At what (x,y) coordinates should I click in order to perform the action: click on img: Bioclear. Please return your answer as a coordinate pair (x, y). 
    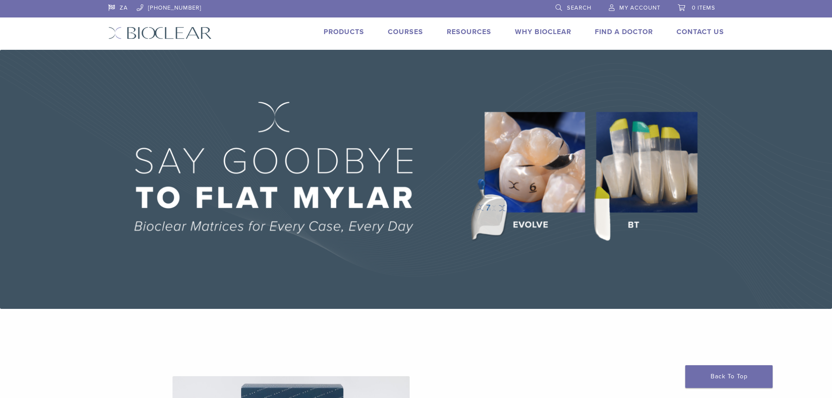
    Looking at the image, I should click on (160, 33).